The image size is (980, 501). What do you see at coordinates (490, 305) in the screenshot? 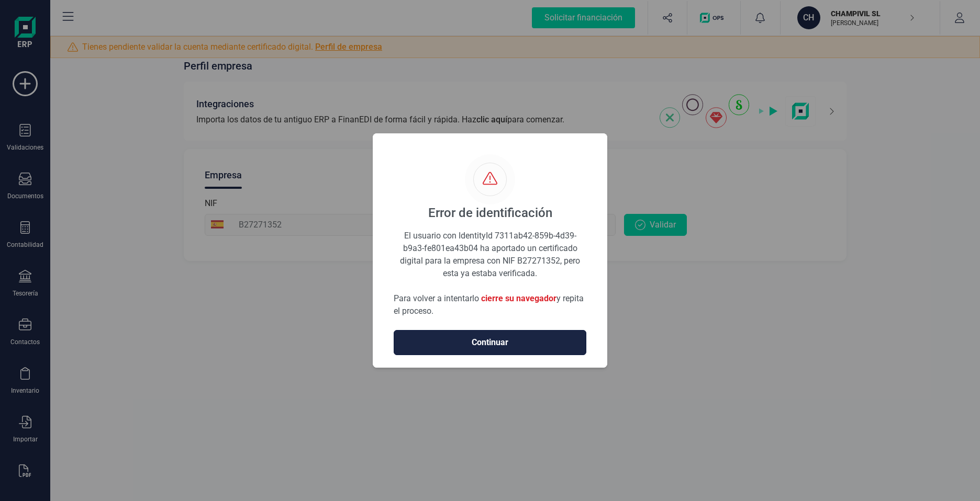
I see `p: Para volver a intentarlo y repita el proceso.` at bounding box center [490, 305].